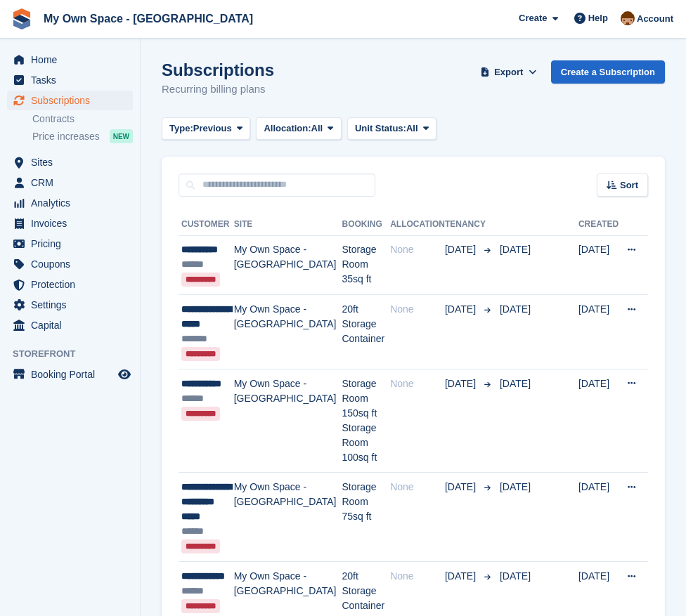  Describe the element at coordinates (73, 163) in the screenshot. I see `span: Sites` at that location.